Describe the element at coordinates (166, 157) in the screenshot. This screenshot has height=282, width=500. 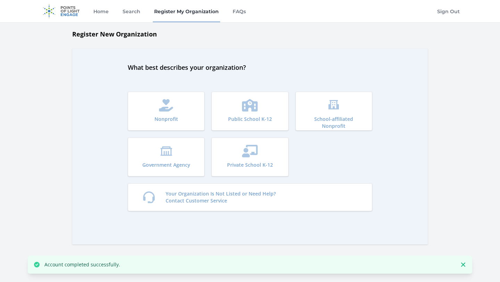
I see `button: Government Agency` at that location.